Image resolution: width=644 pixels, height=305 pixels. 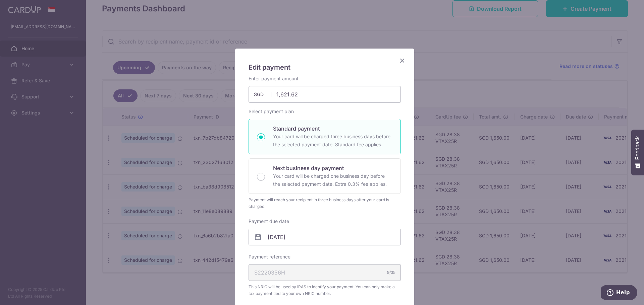 What do you see at coordinates (333, 141) in the screenshot?
I see `p: Your card will be charged three business days before the selected payment date. Standard fee appl...` at bounding box center [333, 141].